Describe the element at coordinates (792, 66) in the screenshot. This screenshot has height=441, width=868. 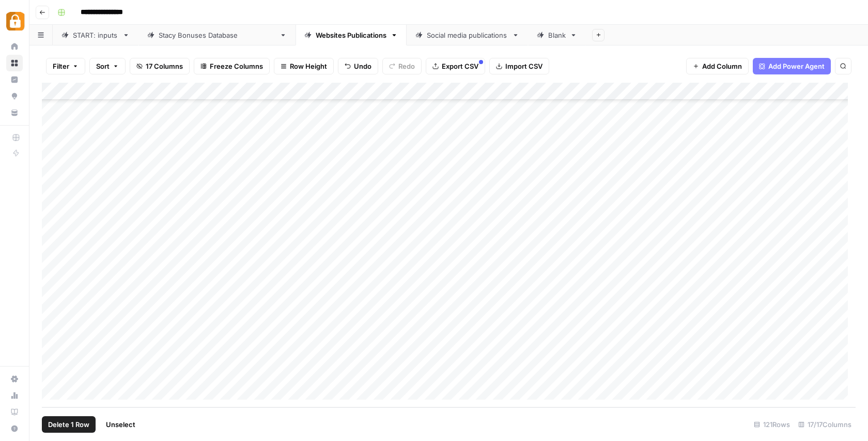
I see `button: Add Power Agent` at that location.